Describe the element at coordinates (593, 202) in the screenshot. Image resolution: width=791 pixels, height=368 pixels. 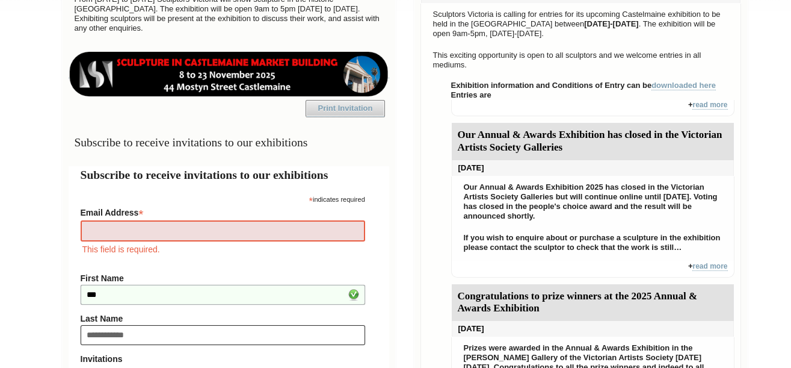
I see `p: Our Annual & Awards Exhibition 2025 has closed in the Victorian Artists Society Galleries but wil...` at that location.